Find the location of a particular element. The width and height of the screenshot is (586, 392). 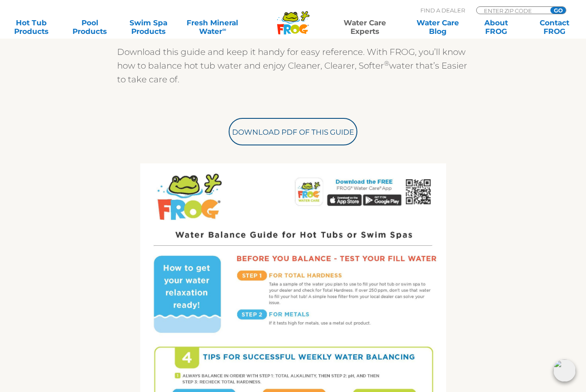

a: Swim SpaProducts is located at coordinates (148, 27).